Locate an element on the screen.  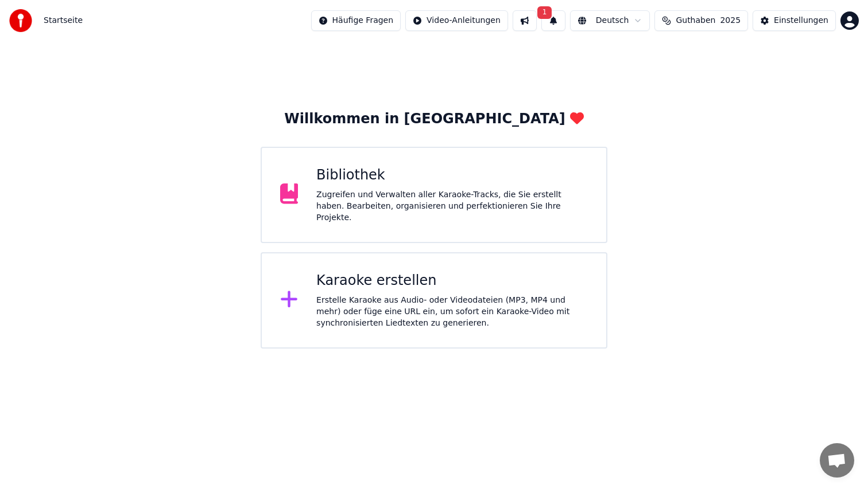
div: Zugreifen und Verwalten aller Karaoke-Tracks, die Sie erstellt haben. Bearbeiten, organisieren un... is located at coordinates (452, 206).